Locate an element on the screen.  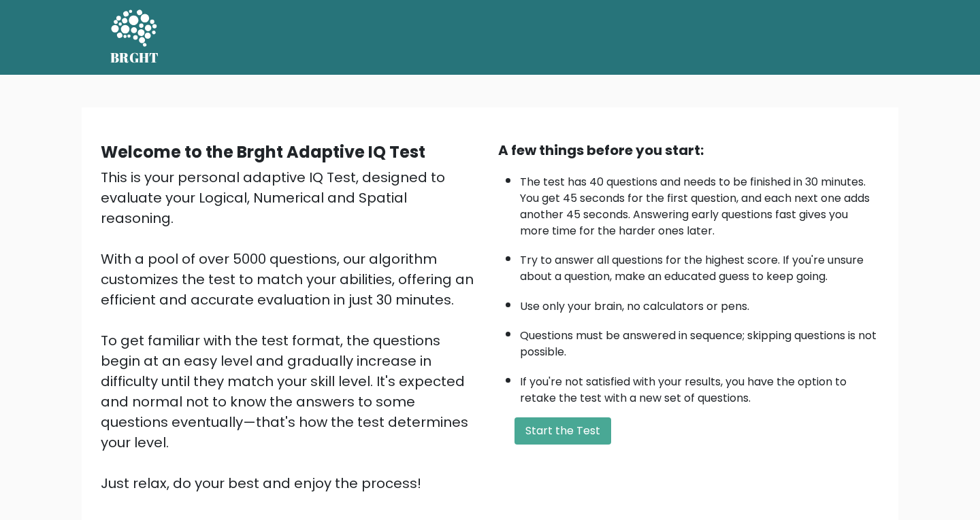
li: Use only your brain, no calculators or pens. is located at coordinates (699, 303).